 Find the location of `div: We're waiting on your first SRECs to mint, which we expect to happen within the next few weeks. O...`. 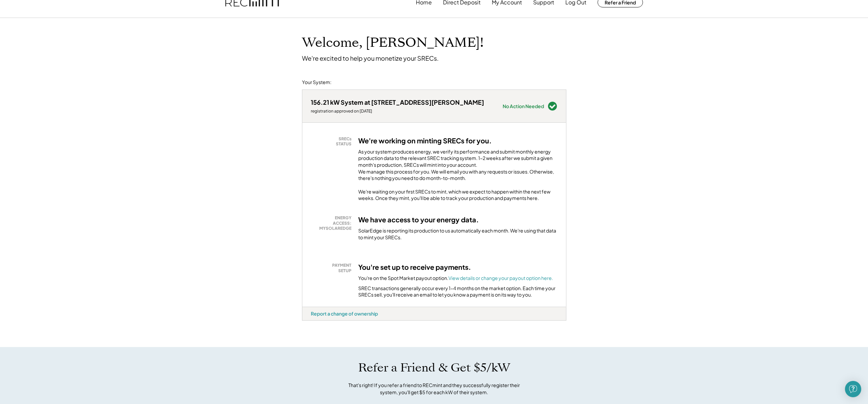

div: We're waiting on your first SRECs to mint, which we expect to happen within the next few weeks. O... is located at coordinates (458, 195).